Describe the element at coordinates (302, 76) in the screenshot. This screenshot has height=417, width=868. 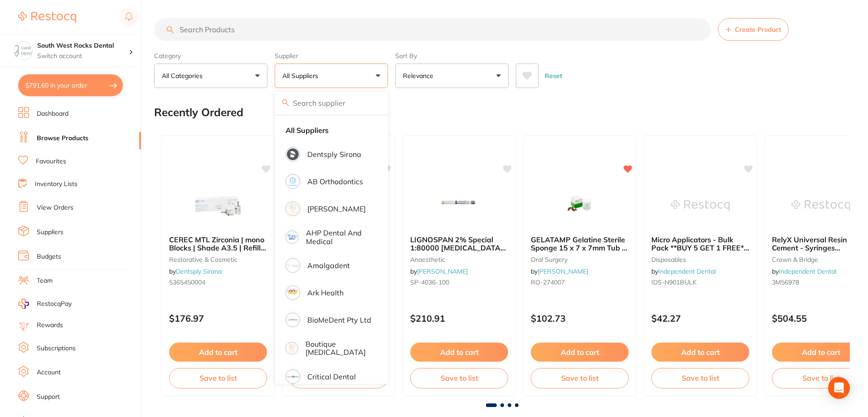
I see `p: All Suppliers` at that location.